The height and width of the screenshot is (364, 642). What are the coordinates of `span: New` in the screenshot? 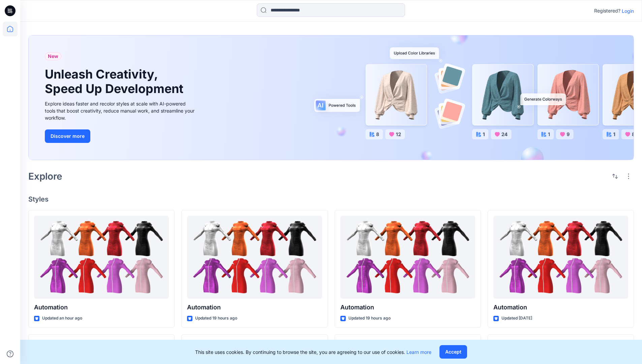 It's located at (53, 56).